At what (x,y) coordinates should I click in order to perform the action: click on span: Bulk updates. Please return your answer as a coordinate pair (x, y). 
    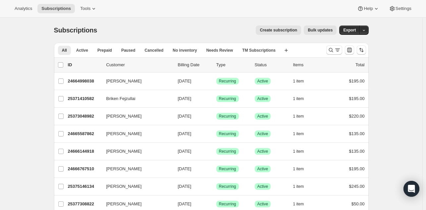
    Looking at the image, I should click on (320, 30).